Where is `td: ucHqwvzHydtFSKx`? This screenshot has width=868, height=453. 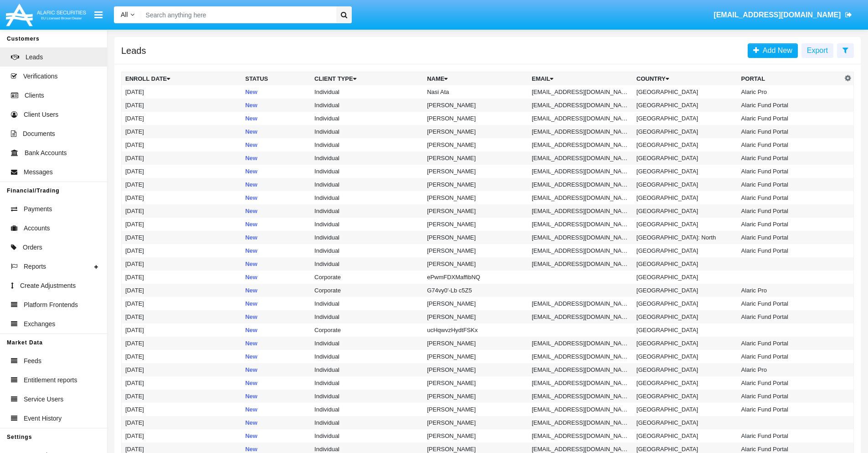 td: ucHqwvzHydtFSKx is located at coordinates (476, 330).